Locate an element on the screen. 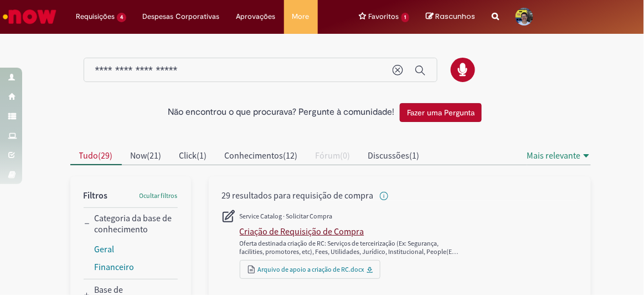  span: 4 is located at coordinates (121, 17).